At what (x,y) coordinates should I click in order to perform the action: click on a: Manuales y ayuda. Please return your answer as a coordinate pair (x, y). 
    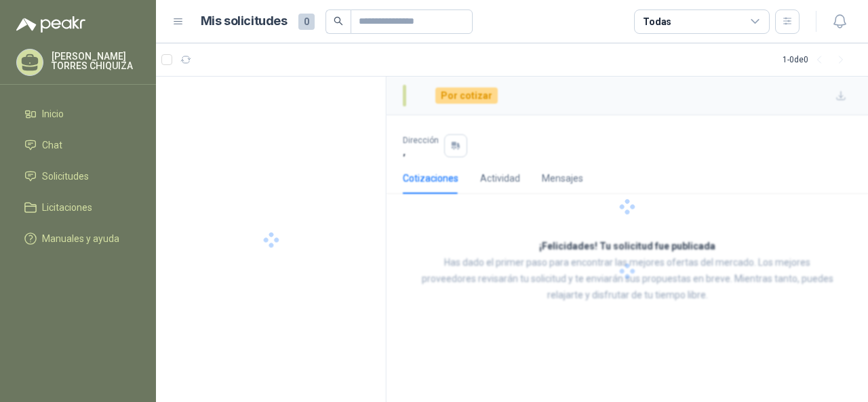
    Looking at the image, I should click on (78, 239).